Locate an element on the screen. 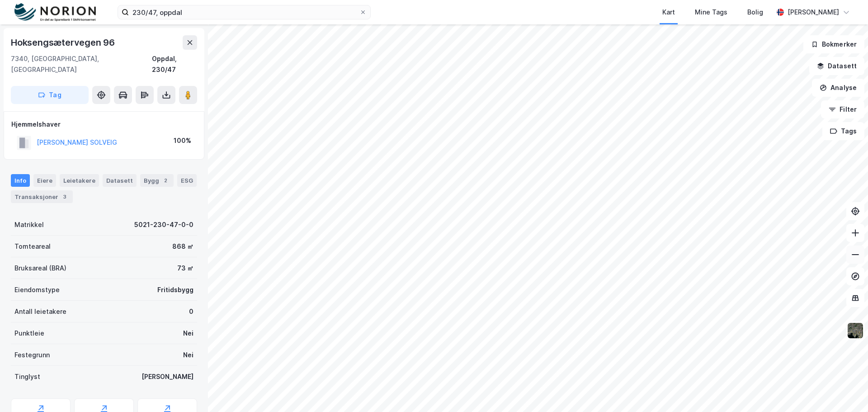  div: Hoksengsætervegen 96 is located at coordinates (64, 42).